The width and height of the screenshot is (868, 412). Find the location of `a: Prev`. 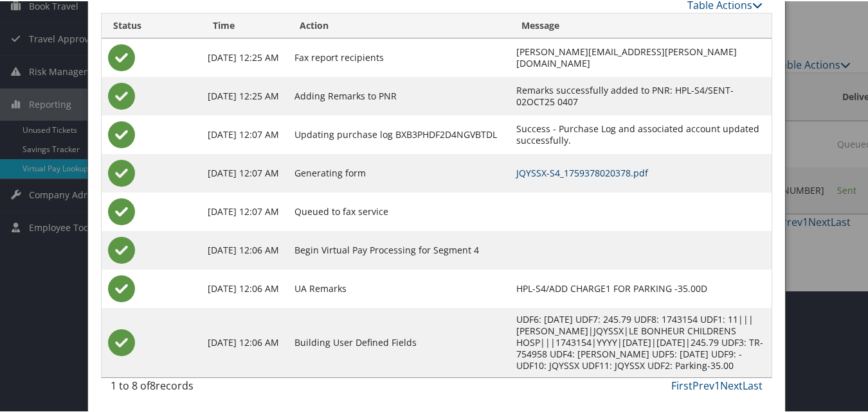

a: Prev is located at coordinates (703, 385).